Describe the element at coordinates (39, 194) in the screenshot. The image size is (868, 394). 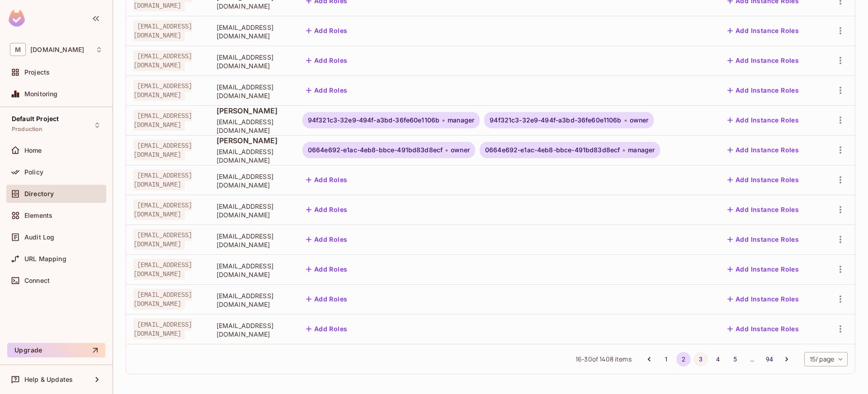
I see `span: Directory` at that location.